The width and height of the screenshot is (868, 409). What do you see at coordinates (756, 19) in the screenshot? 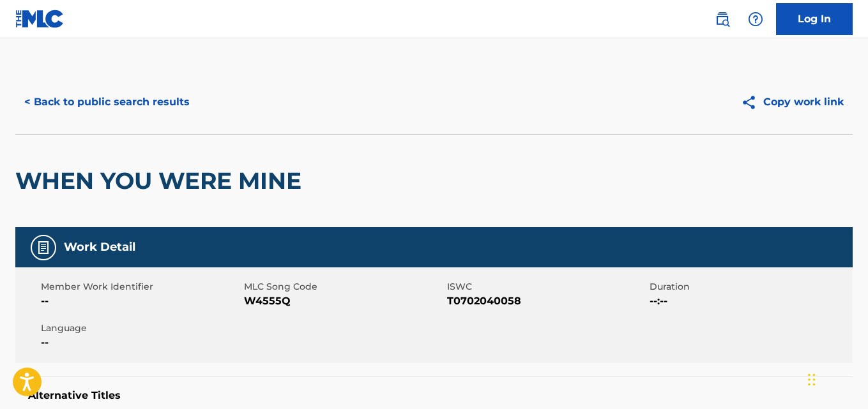
I see `img: help` at bounding box center [756, 19].